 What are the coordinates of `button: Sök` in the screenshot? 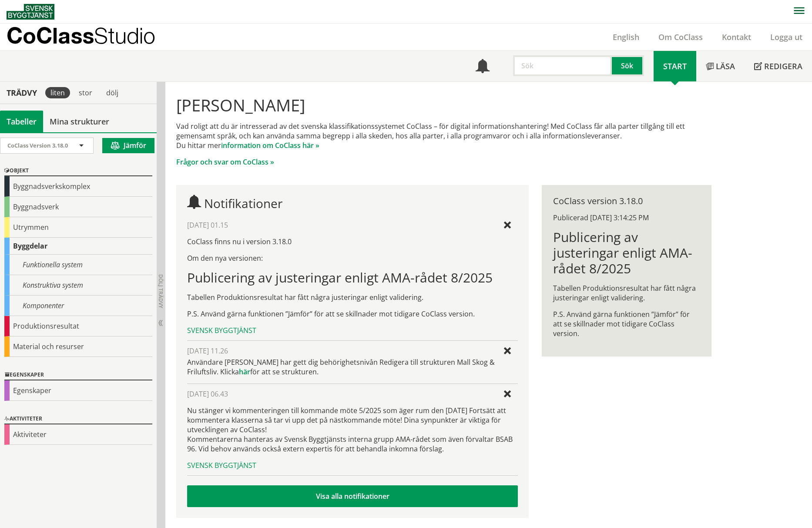 It's located at (628, 66).